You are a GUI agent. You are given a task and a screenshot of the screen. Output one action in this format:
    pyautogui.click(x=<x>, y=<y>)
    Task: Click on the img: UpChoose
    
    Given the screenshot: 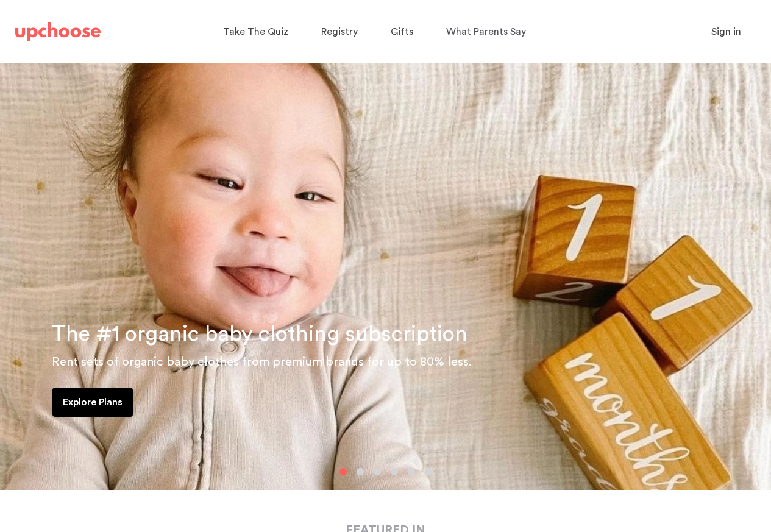 What is the action you would take?
    pyautogui.click(x=58, y=32)
    